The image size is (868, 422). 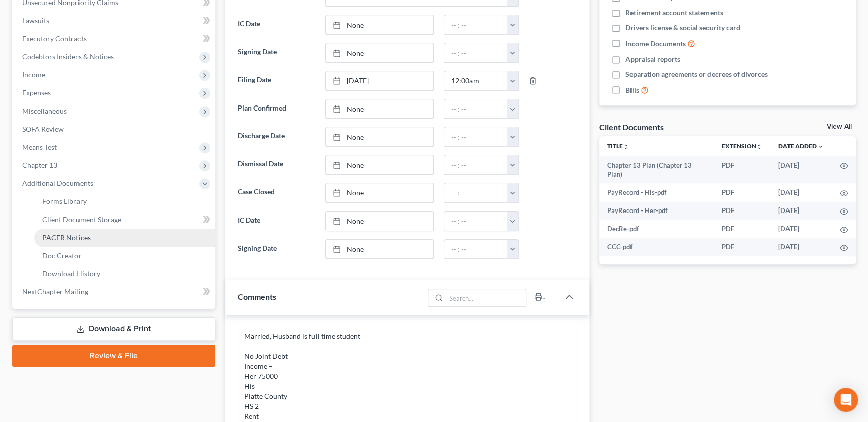 I want to click on a: Date Added expand_more, so click(x=801, y=146).